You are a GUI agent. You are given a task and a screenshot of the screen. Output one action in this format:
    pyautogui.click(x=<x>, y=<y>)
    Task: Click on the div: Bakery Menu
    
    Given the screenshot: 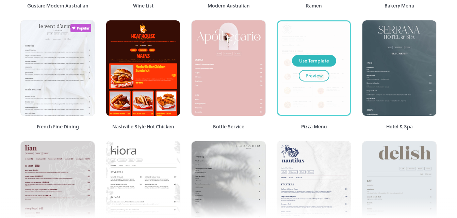 What is the action you would take?
    pyautogui.click(x=399, y=5)
    